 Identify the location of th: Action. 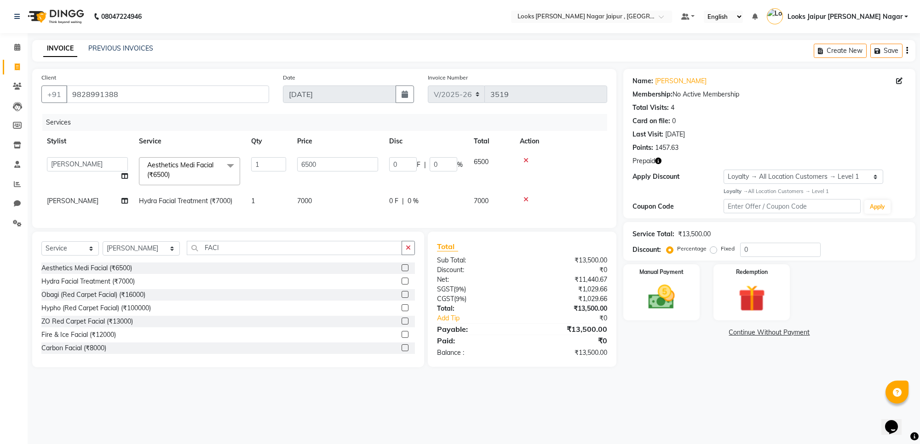
(561, 141).